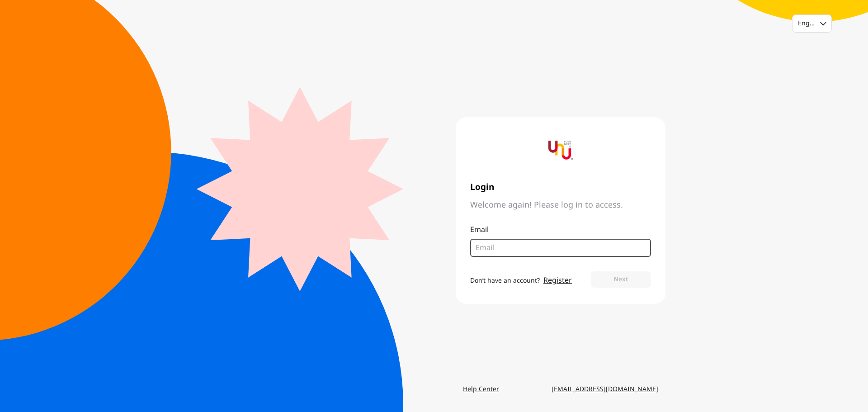 The height and width of the screenshot is (412, 868). I want to click on input: Email, so click(557, 248).